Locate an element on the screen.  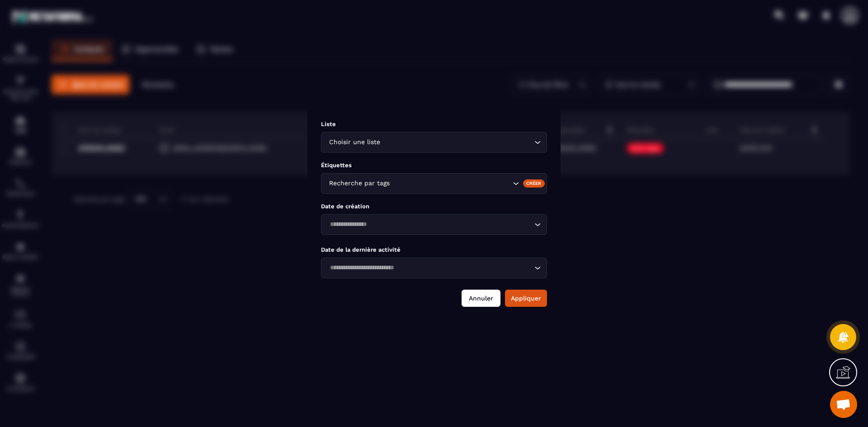
button: Appliquer is located at coordinates (526, 299).